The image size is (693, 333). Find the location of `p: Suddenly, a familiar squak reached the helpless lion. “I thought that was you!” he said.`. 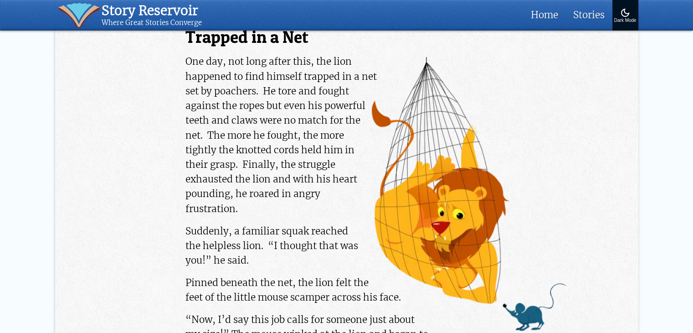

p: Suddenly, a familiar squak reached the helpless lion. “I thought that was you!” he said. is located at coordinates (346, 246).